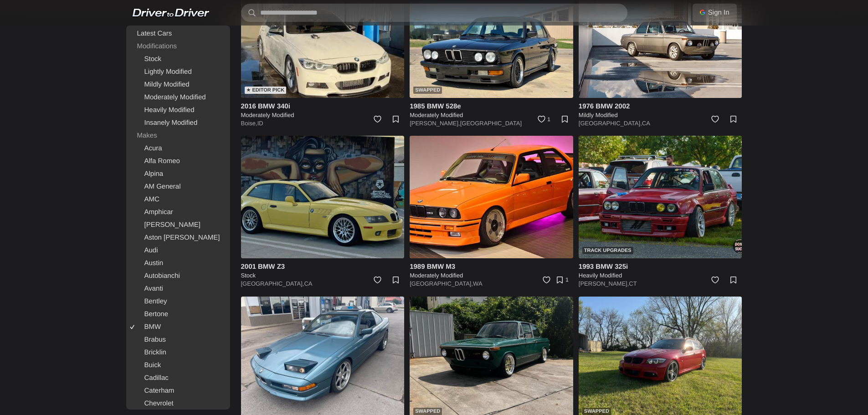 The width and height of the screenshot is (868, 415). I want to click on a: Audi, so click(178, 250).